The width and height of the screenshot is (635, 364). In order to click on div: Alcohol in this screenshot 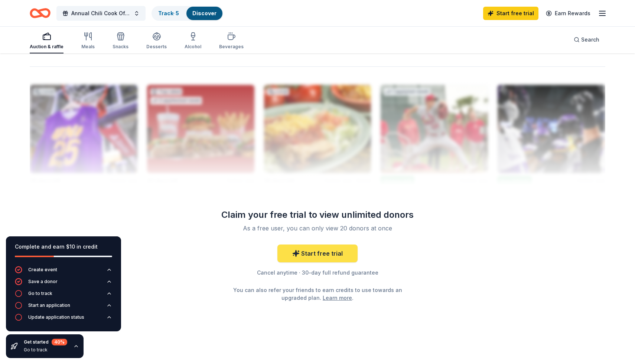, I will do `click(193, 47)`.